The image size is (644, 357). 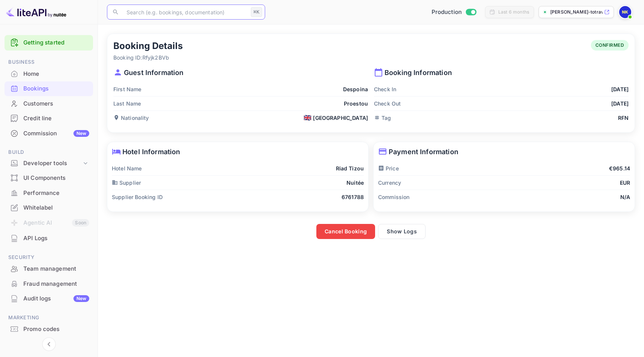 What do you see at coordinates (49, 104) in the screenshot?
I see `a: Customers` at bounding box center [49, 104].